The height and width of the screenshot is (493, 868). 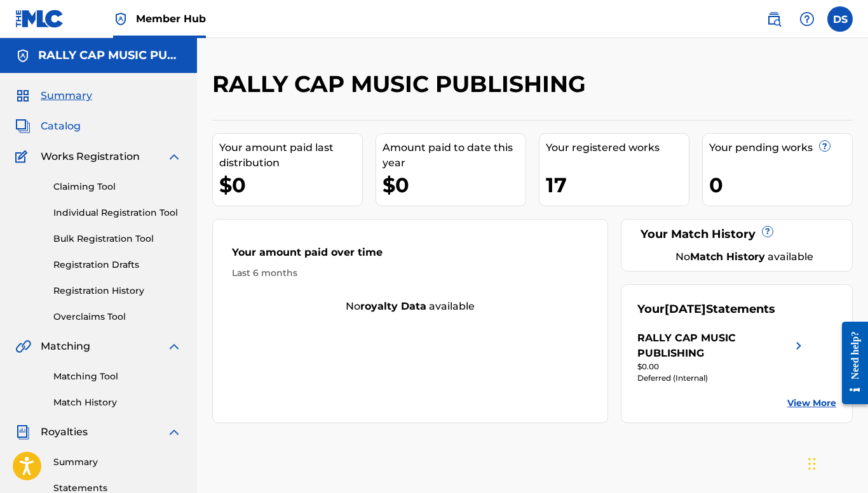 I want to click on div: Chat Widget, so click(x=836, y=463).